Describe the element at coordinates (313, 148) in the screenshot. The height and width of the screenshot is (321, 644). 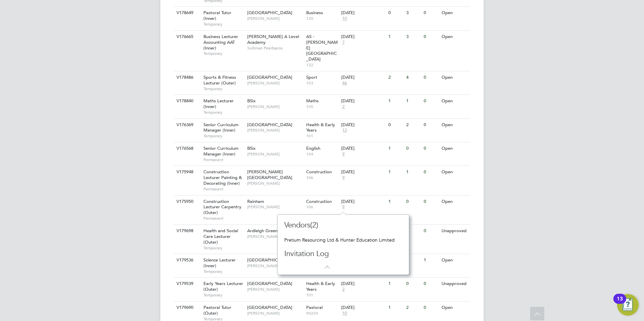
I see `span: English` at that location.